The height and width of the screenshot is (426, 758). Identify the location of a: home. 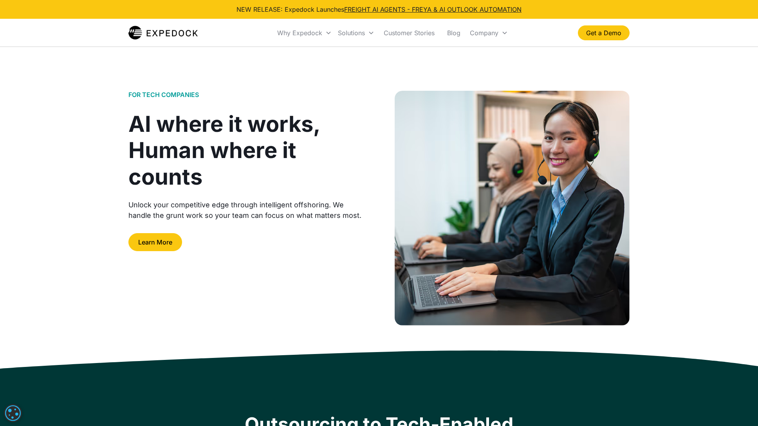
(163, 33).